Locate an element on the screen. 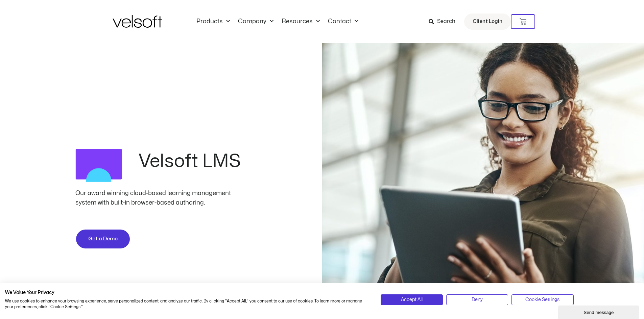 The width and height of the screenshot is (644, 319). button: Accept all cookies is located at coordinates (411, 300).